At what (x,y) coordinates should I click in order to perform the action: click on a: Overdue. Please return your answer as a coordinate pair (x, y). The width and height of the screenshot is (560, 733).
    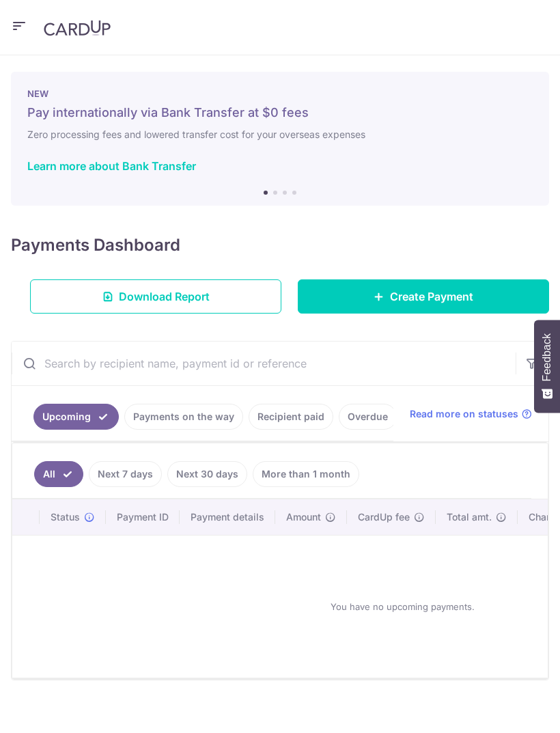
    Looking at the image, I should click on (367, 417).